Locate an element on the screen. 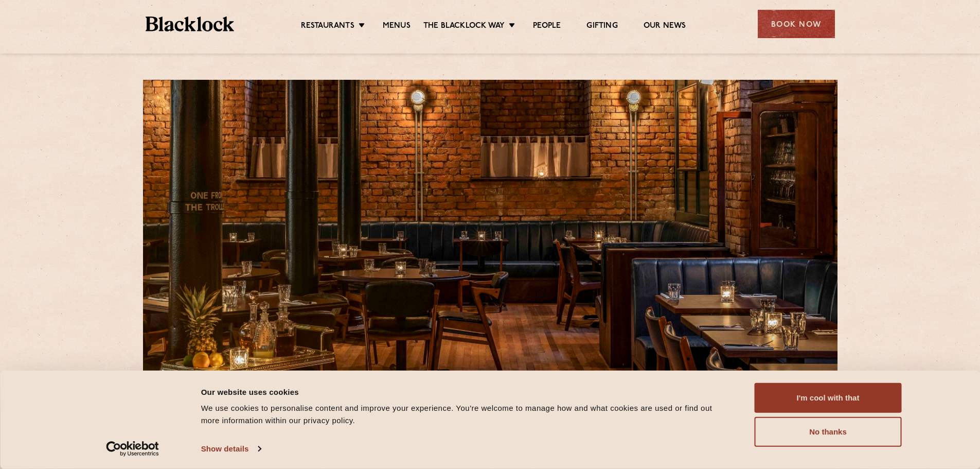  a: Show details is located at coordinates (231, 448).